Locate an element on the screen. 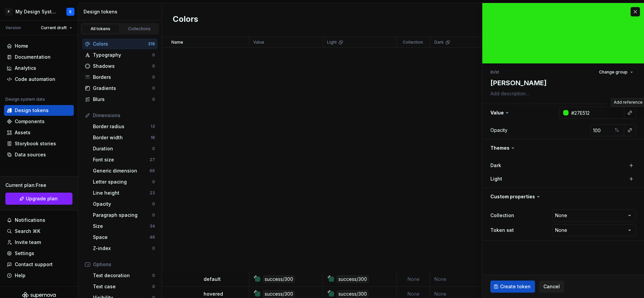  div: Border width is located at coordinates (122, 137).